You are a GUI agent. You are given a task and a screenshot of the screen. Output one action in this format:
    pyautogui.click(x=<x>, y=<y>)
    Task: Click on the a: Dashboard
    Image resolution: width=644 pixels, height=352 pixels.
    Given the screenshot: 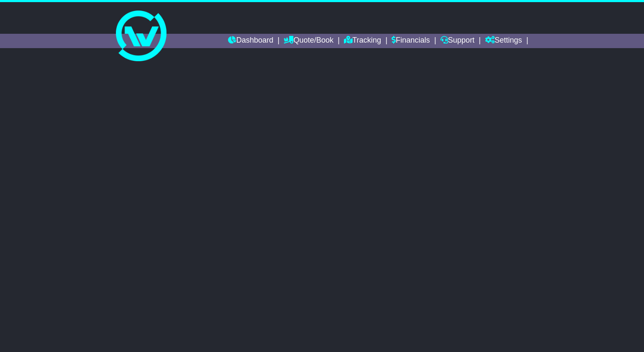 What is the action you would take?
    pyautogui.click(x=250, y=41)
    